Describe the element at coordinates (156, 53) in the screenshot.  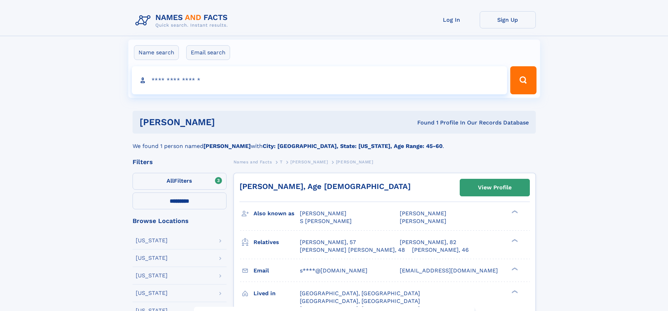
I see `label: Name search` at that location.